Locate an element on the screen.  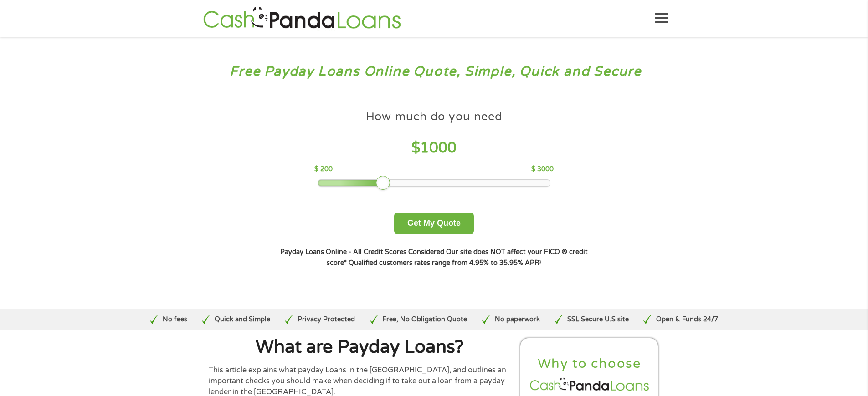
p: SSL Secure U.S site is located at coordinates (598, 319).